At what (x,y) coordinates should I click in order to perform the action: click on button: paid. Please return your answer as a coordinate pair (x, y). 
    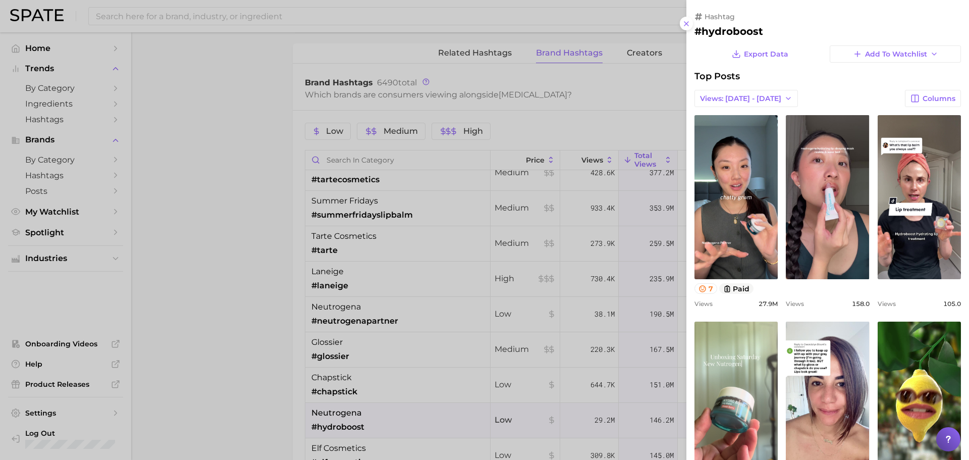
    Looking at the image, I should click on (736, 288).